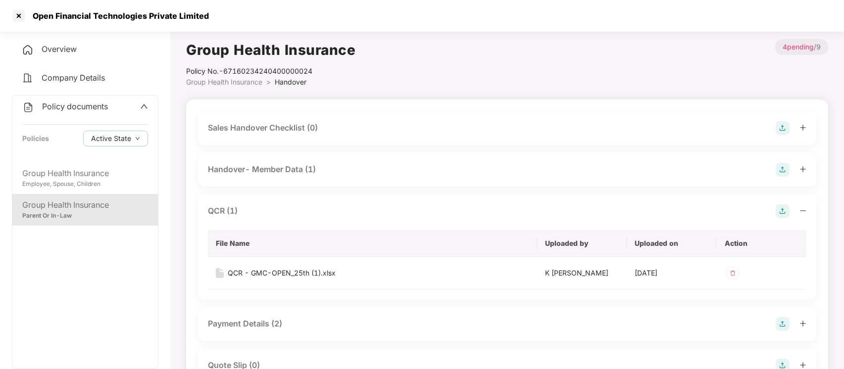 Image resolution: width=844 pixels, height=369 pixels. What do you see at coordinates (36, 139) in the screenshot?
I see `div: Policies` at bounding box center [36, 139].